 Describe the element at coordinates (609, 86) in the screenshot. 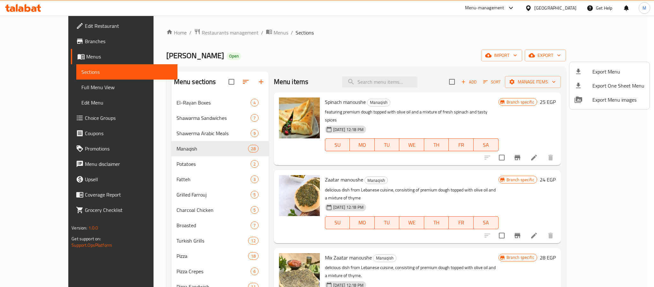

I see `li: Export one sheet menu items` at that location.